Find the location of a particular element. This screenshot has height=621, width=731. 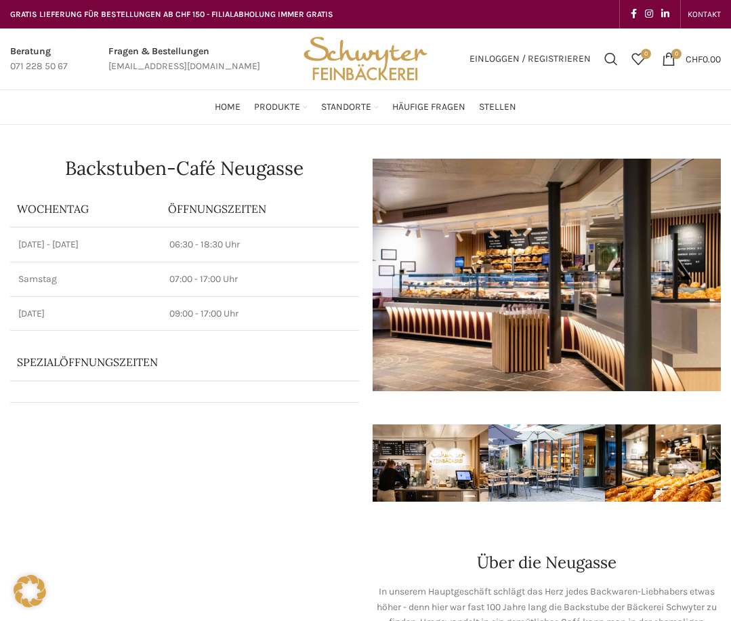

a: Standorte is located at coordinates (350, 107).